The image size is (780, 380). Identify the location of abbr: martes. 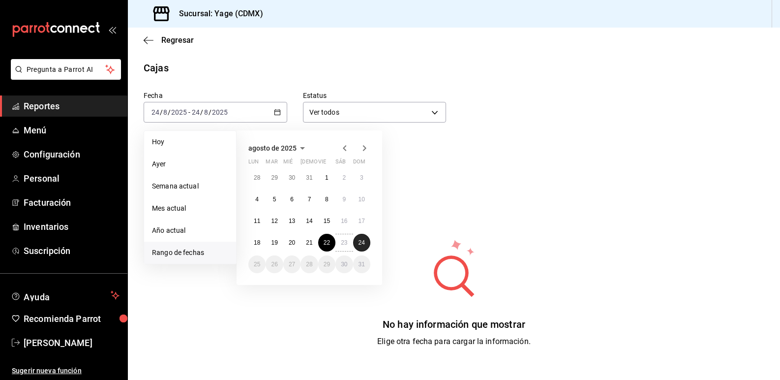
(271, 163).